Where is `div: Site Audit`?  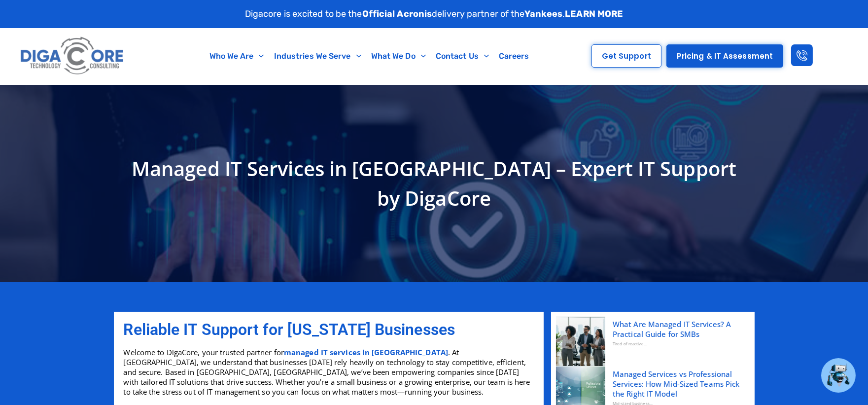 div: Site Audit is located at coordinates (780, 61).